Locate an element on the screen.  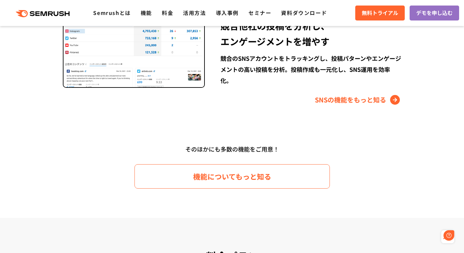
a: 活用方法 is located at coordinates (194, 13).